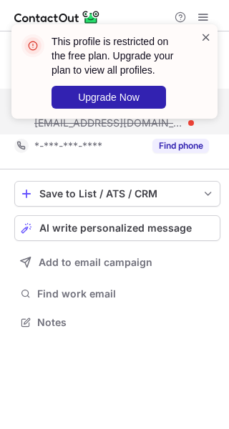 Image resolution: width=229 pixels, height=429 pixels. Describe the element at coordinates (117, 194) in the screenshot. I see `div: Save to List / ATS / CRM` at that location.